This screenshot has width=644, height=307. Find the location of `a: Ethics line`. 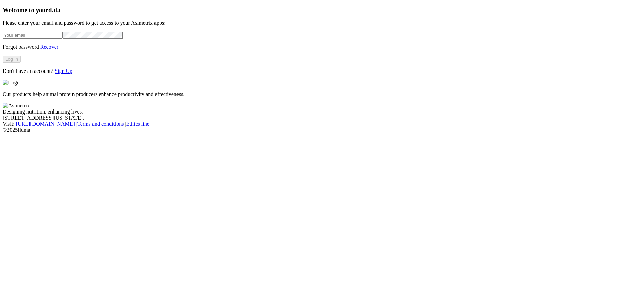

a: Ethics line is located at coordinates (138, 123).